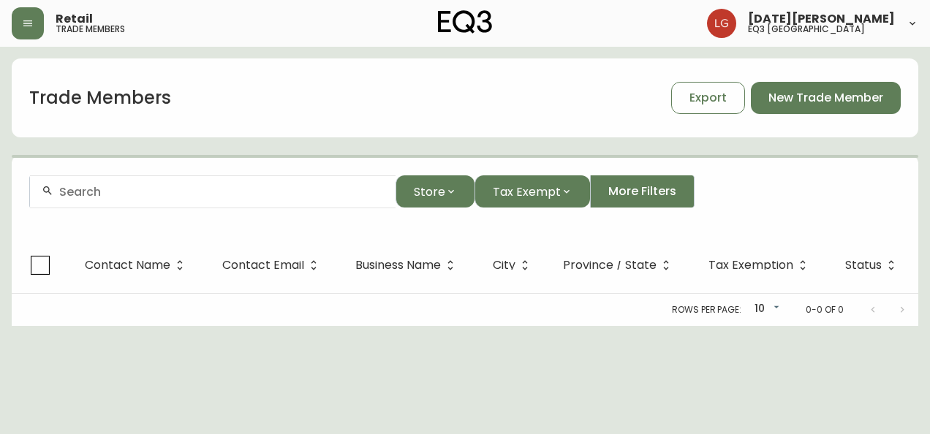 The image size is (930, 434). I want to click on button: More Filters, so click(642, 191).